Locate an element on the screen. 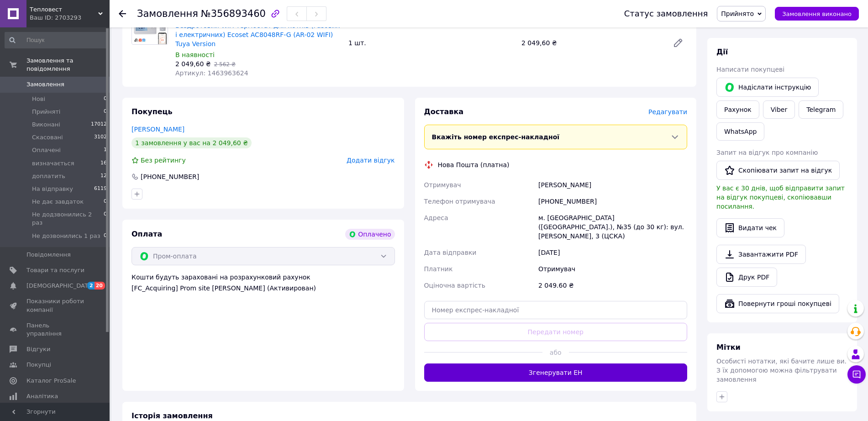 This screenshot has height=421, width=868. a: Редагувати is located at coordinates (678, 43).